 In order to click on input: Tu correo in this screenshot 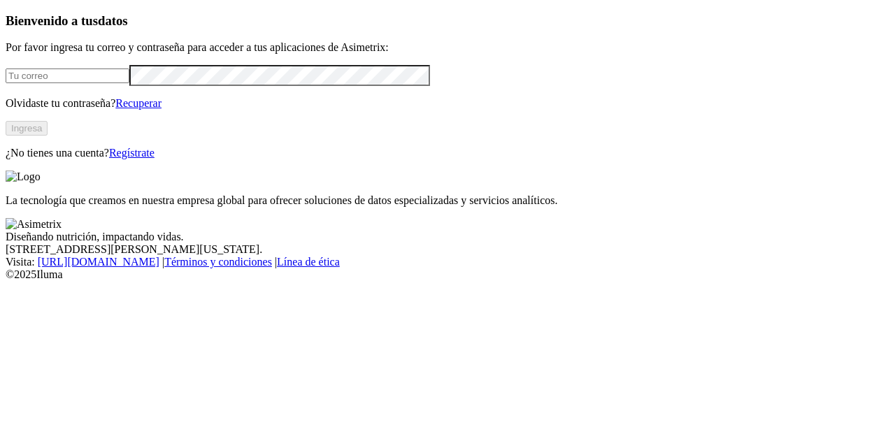, I will do `click(67, 75)`.